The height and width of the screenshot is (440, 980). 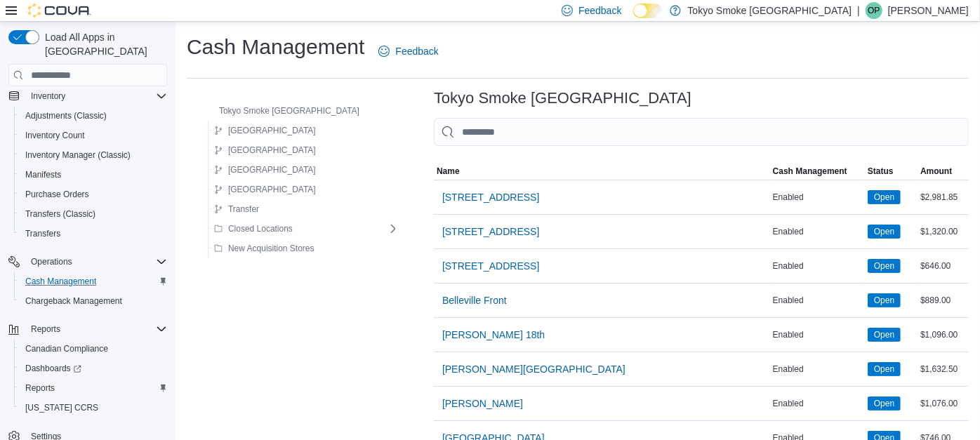 What do you see at coordinates (93, 368) in the screenshot?
I see `a: Dashboards` at bounding box center [93, 368].